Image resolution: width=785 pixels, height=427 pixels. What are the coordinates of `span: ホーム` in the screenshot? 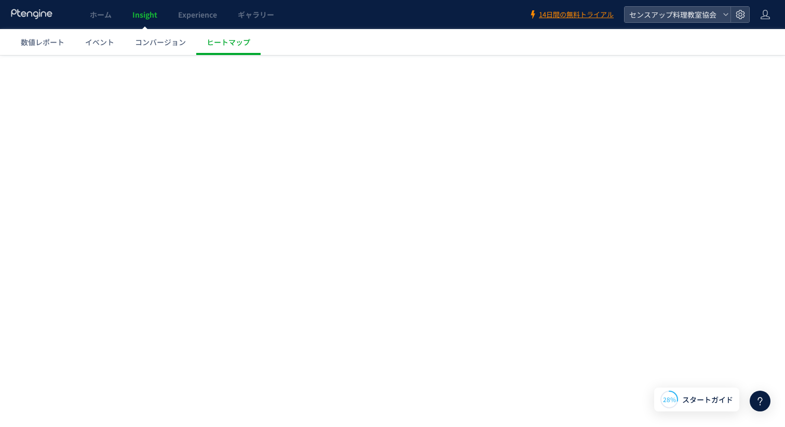 It's located at (101, 15).